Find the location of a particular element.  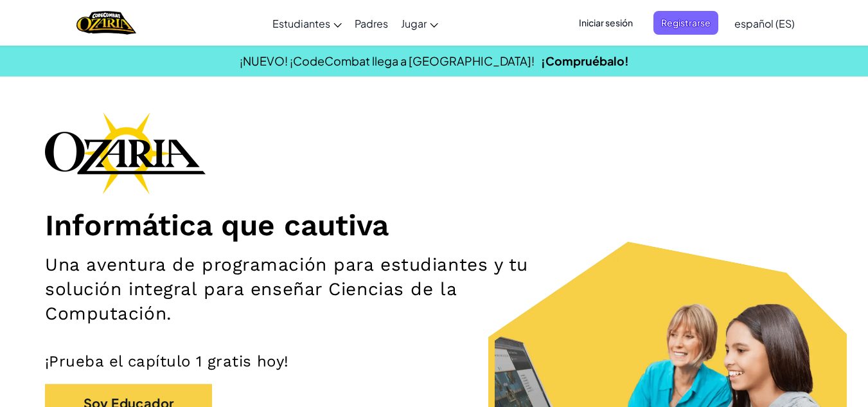

img: Home is located at coordinates (106, 22).